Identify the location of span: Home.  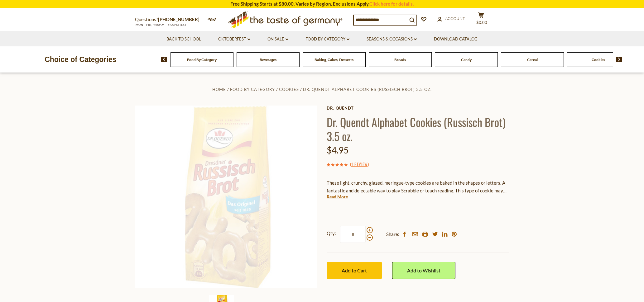
(219, 90).